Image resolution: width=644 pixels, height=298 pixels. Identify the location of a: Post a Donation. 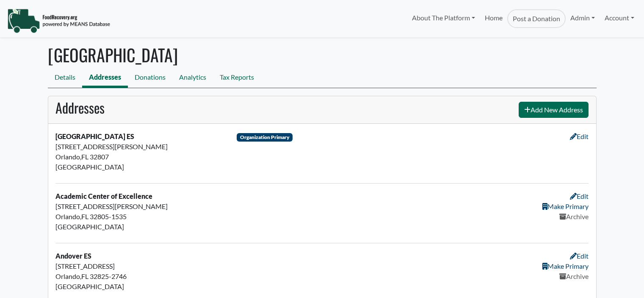
(537, 19).